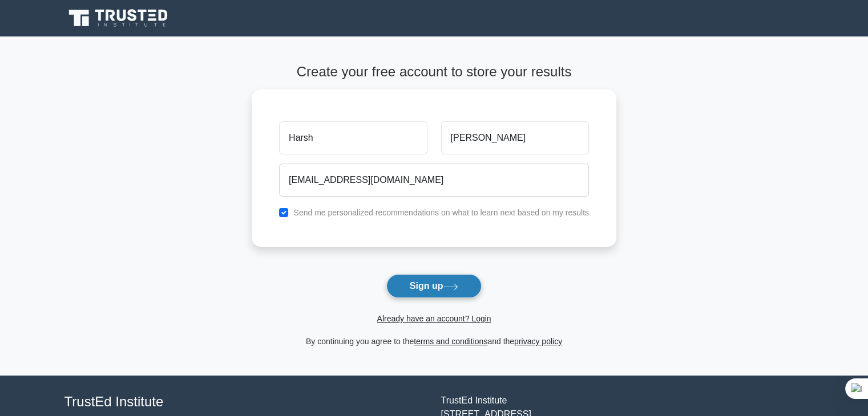 The height and width of the screenshot is (416, 868). I want to click on a: terms and conditions, so click(450, 342).